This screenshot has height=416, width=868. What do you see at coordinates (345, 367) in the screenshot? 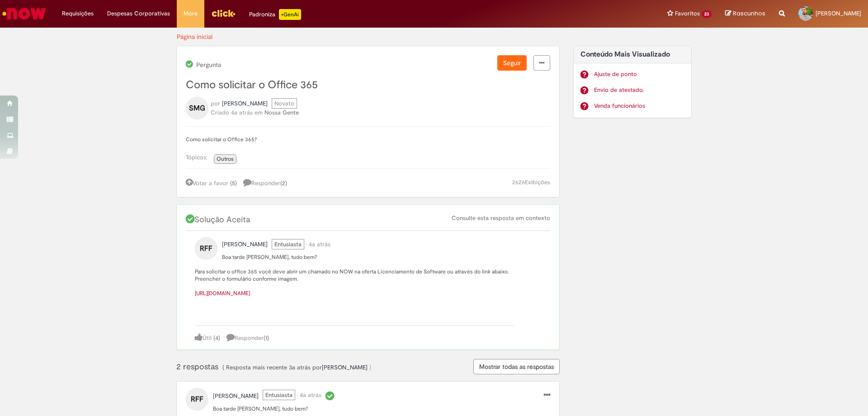
I see `span: Anderson Martins Campos perfil` at bounding box center [345, 367].